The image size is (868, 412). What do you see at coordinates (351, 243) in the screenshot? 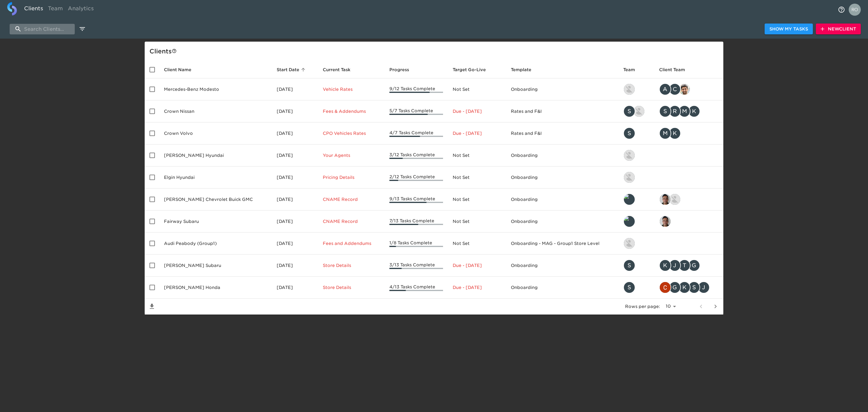
I see `p: Fees and Addendums` at bounding box center [351, 243].